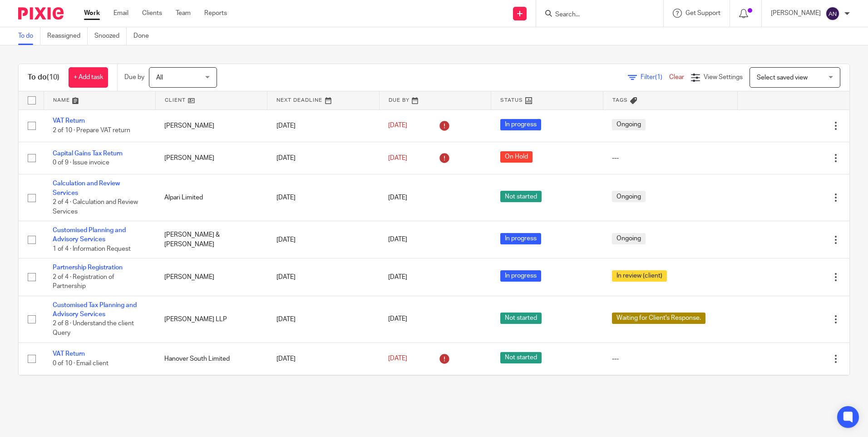 The width and height of the screenshot is (868, 437). I want to click on span: All, so click(160, 78).